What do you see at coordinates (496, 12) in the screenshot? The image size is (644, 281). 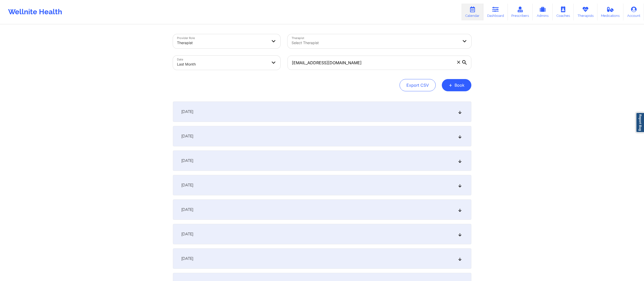 I see `a: Dashboard` at bounding box center [496, 12].